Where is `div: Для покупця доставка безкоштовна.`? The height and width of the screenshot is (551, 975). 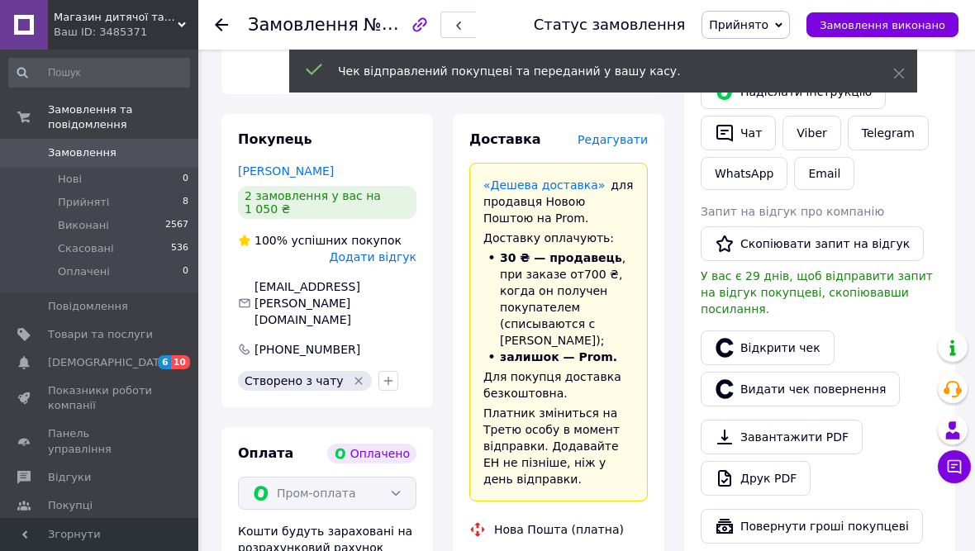 div: Для покупця доставка безкоштовна. is located at coordinates (558, 385).